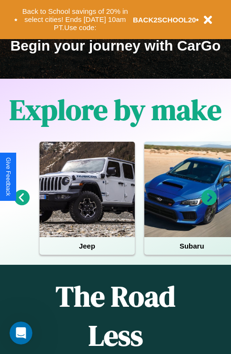 The height and width of the screenshot is (354, 231). Describe the element at coordinates (115, 110) in the screenshot. I see `h1: Explore by make` at that location.